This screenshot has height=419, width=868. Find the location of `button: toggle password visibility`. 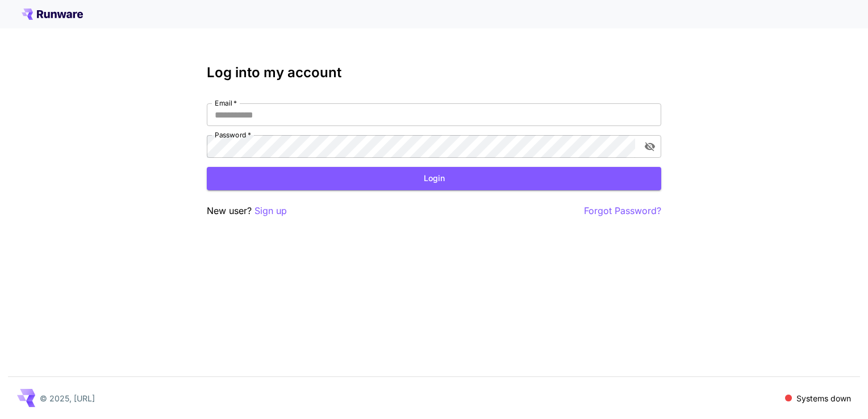

button: toggle password visibility is located at coordinates (650, 147).